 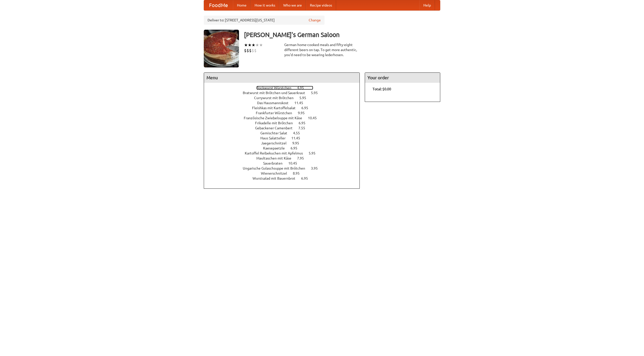 I want to click on a: Maultaschen mit Käse 7.95, so click(x=285, y=158).